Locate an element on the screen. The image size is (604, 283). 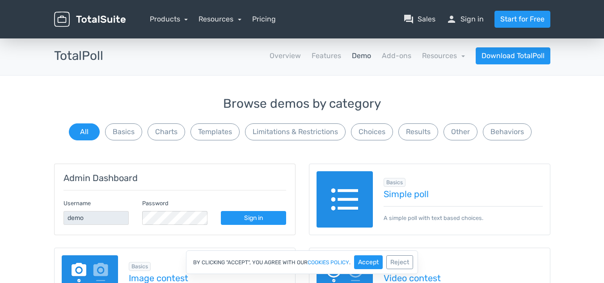
a: Demo is located at coordinates (361, 56).